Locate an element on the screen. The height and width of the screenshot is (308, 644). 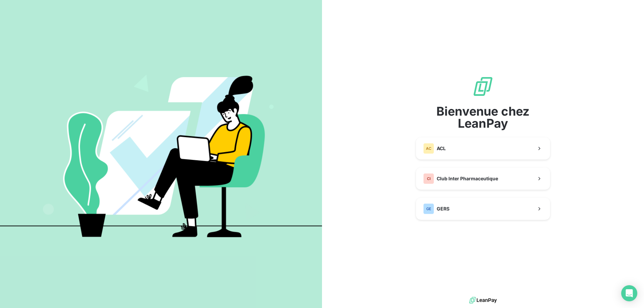
div: AC is located at coordinates (429, 148).